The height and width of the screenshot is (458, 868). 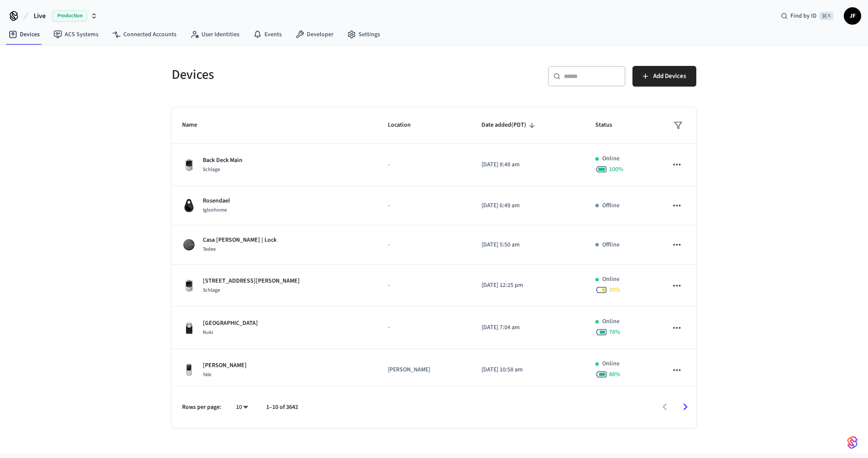 I want to click on button: Go to next page, so click(x=685, y=407).